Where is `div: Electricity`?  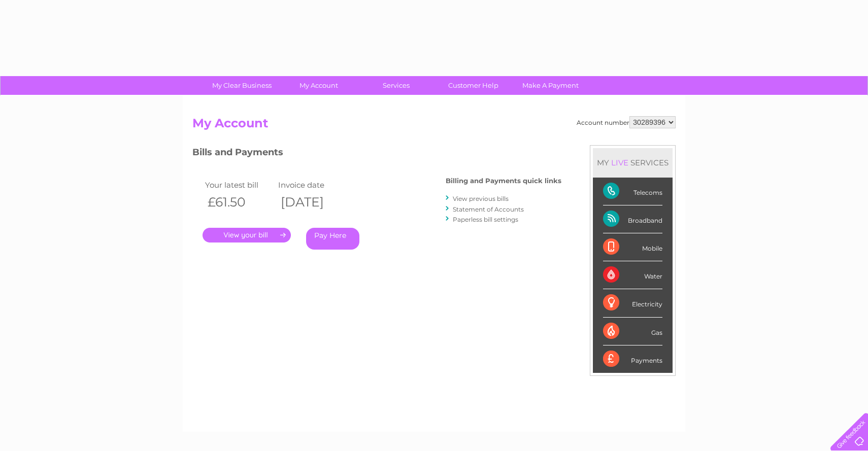
div: Electricity is located at coordinates (632, 303).